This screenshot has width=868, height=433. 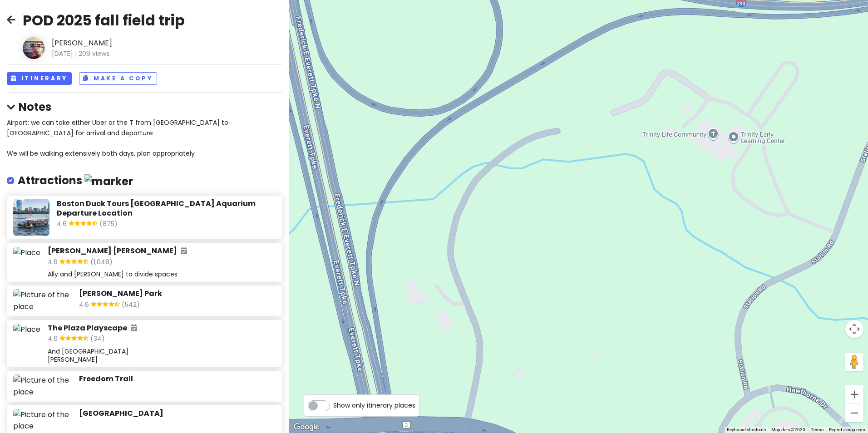 What do you see at coordinates (854, 395) in the screenshot?
I see `button: Zoom in` at bounding box center [854, 395].